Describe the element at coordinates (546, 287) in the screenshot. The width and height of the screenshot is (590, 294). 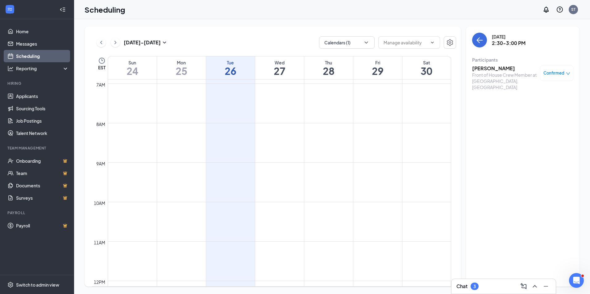
I see `svg: Minimize` at that location.